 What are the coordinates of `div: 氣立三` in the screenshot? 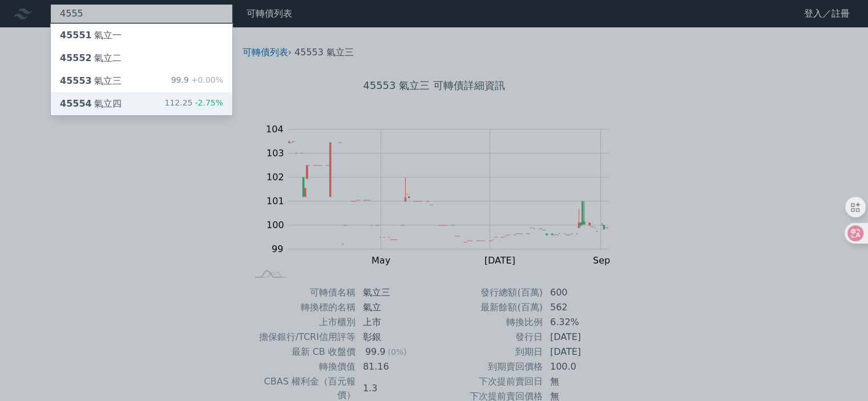 It's located at (91, 81).